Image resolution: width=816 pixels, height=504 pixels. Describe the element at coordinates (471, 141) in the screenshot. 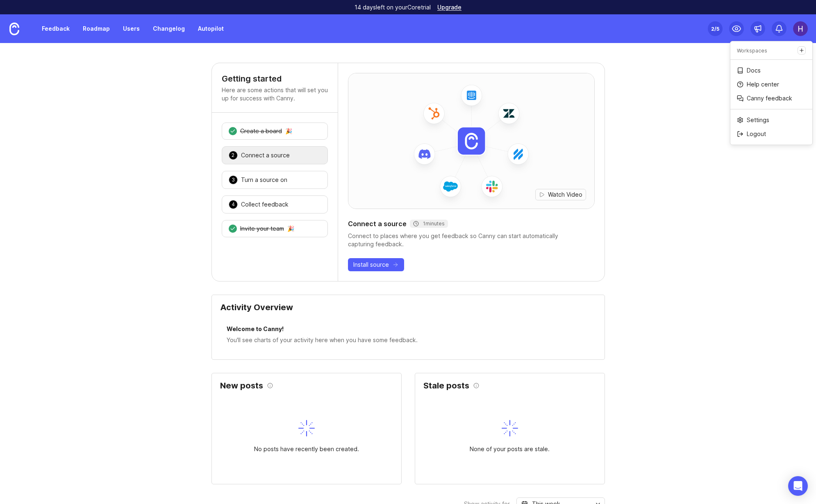

I see `img: installed-source-hero-8cc2ac6e746a3ed68ab1d0118ebd9805.png` at that location.